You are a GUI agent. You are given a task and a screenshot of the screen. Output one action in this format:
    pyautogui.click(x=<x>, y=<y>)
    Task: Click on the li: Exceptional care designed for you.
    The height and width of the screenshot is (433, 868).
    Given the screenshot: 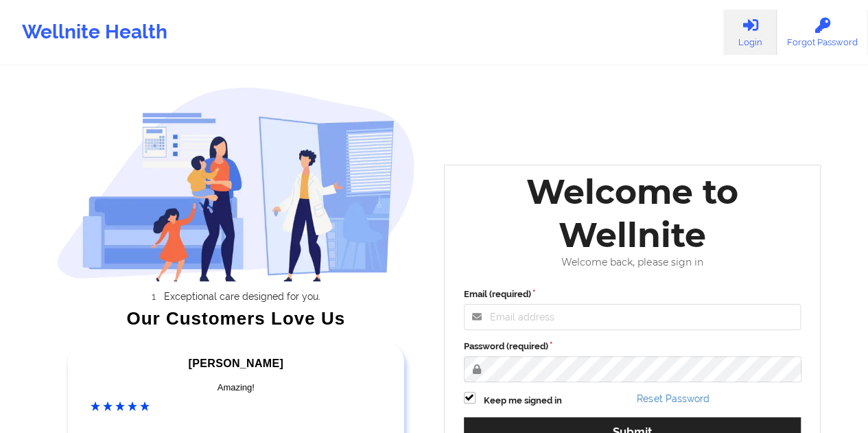 What is the action you would take?
    pyautogui.click(x=242, y=297)
    